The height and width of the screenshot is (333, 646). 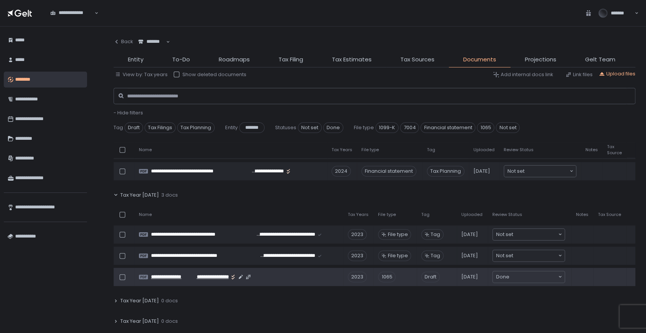 I want to click on span: To-Do, so click(x=181, y=59).